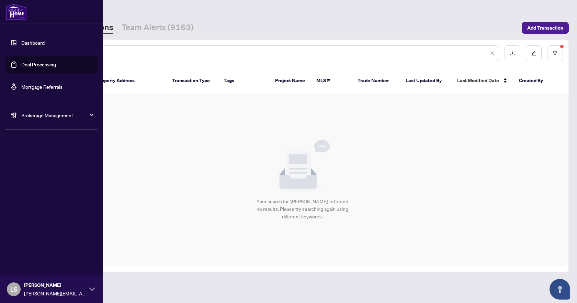 This screenshot has width=577, height=303. Describe the element at coordinates (534, 81) in the screenshot. I see `th: Created By` at that location.